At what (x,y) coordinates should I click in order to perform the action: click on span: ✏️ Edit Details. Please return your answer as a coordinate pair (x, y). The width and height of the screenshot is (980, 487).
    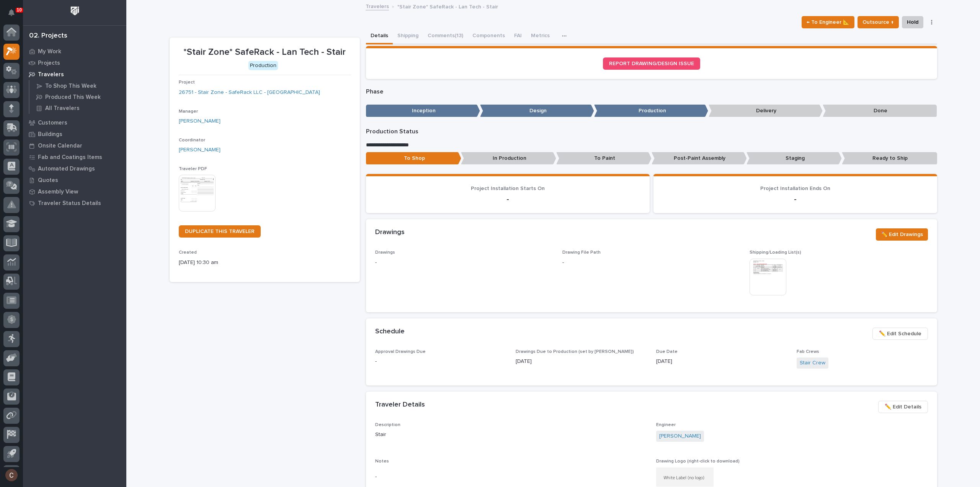
    Looking at the image, I should click on (902, 407).